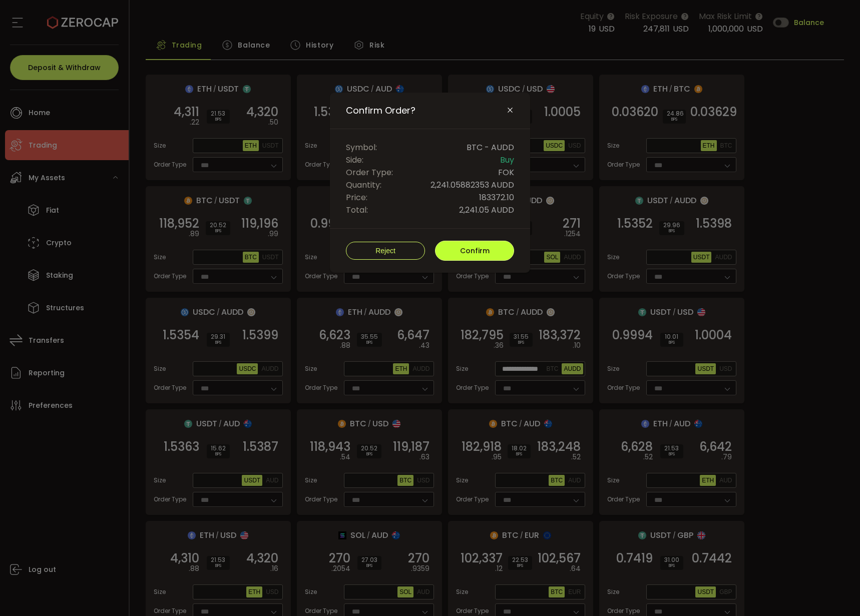 This screenshot has width=860, height=616. What do you see at coordinates (487, 209) in the screenshot?
I see `span: 2,241.05 AUDD` at bounding box center [487, 209].